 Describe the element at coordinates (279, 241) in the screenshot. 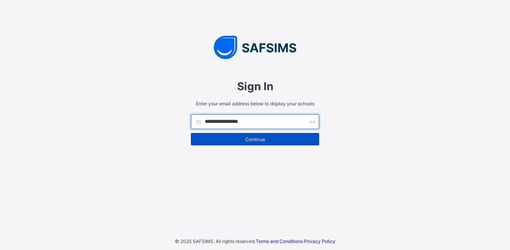

I see `a: Terms and Conditions` at that location.